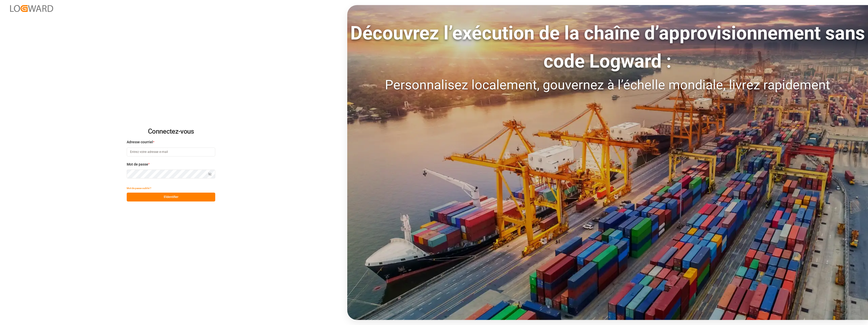 This screenshot has height=325, width=868. What do you see at coordinates (31, 8) in the screenshot?
I see `img: Logward_new_orange.png` at bounding box center [31, 8].